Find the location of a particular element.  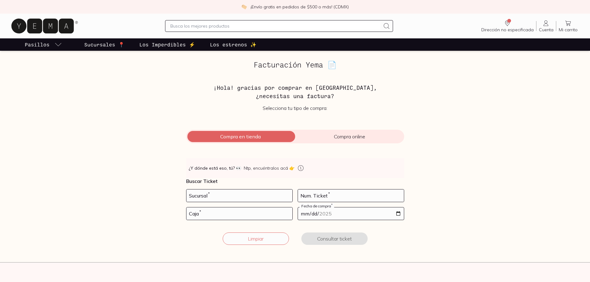

p: Sucursales 📍 is located at coordinates (104, 45).